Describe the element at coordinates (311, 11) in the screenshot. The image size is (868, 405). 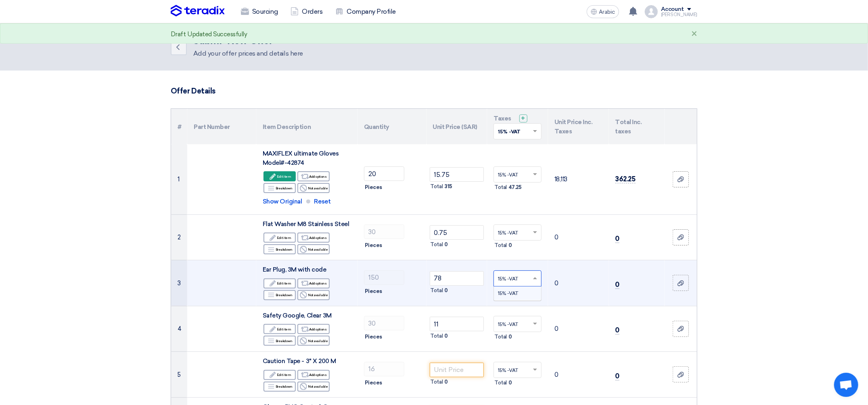
I see `font: Orders` at that location.